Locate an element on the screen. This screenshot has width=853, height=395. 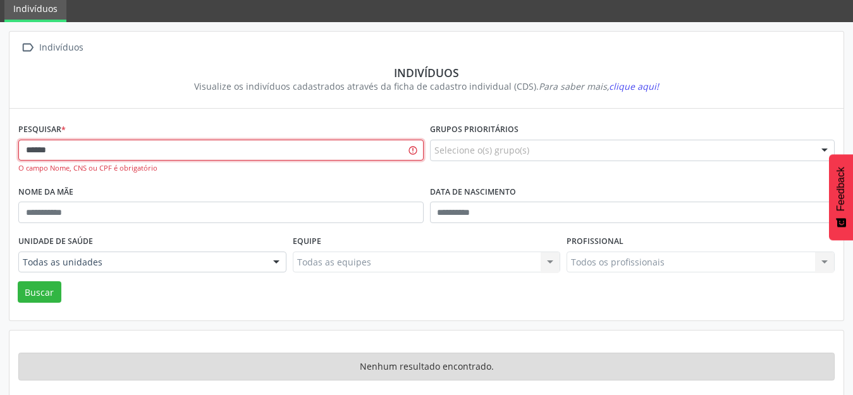
label: Data de nascimento is located at coordinates (473, 192).